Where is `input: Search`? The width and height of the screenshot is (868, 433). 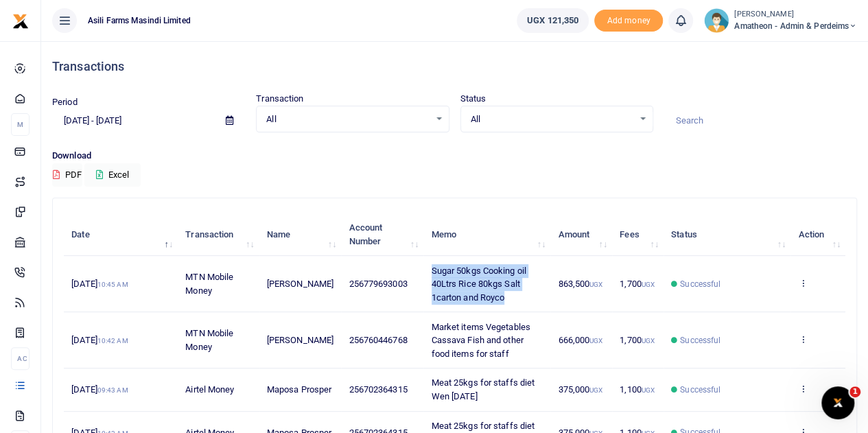
input: Search is located at coordinates (760, 121).